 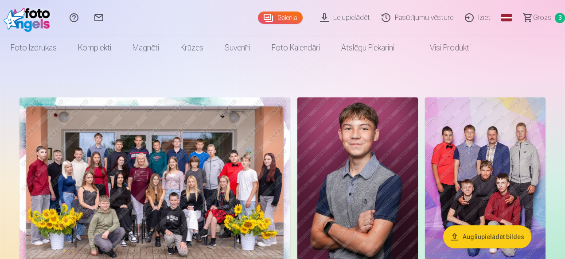 What do you see at coordinates (560, 18) in the screenshot?
I see `span: 3` at bounding box center [560, 18].